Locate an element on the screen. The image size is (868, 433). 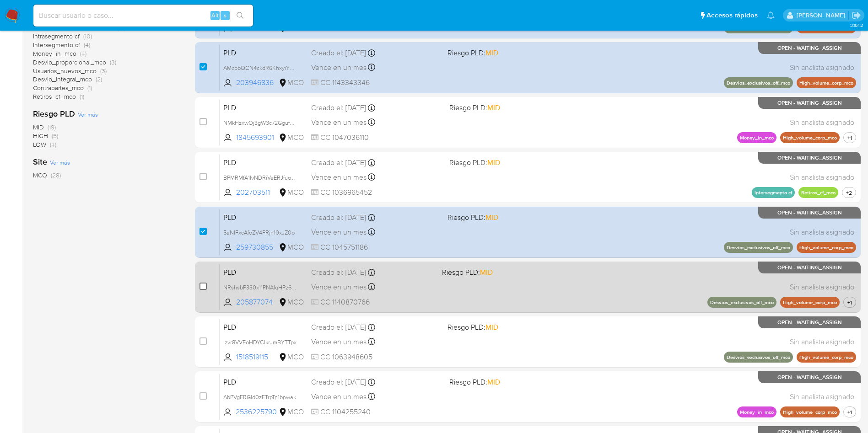
span: Alt is located at coordinates (215, 15).